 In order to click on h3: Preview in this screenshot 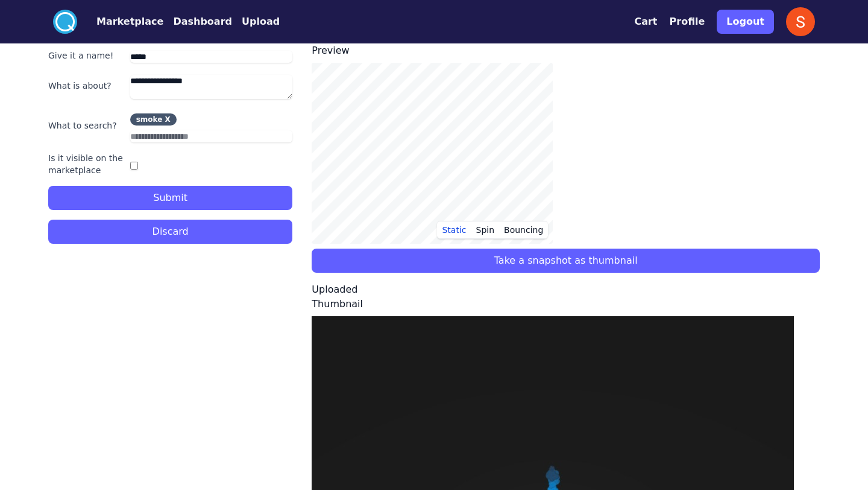, I will do `click(565, 51)`.